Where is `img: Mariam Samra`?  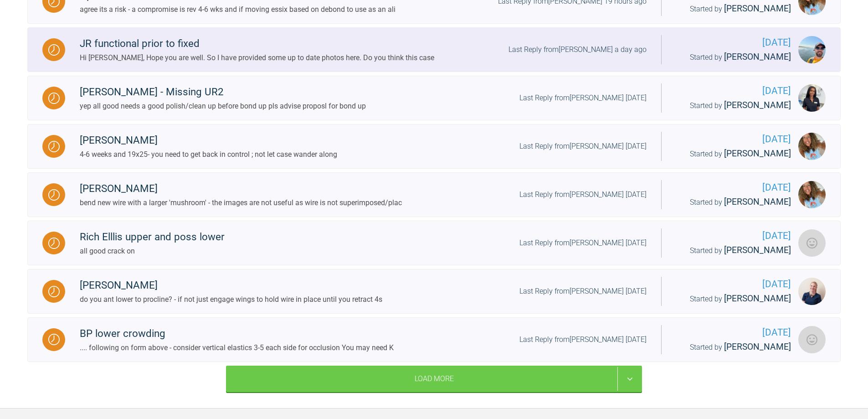
img: Mariam Samra is located at coordinates (812, 98).